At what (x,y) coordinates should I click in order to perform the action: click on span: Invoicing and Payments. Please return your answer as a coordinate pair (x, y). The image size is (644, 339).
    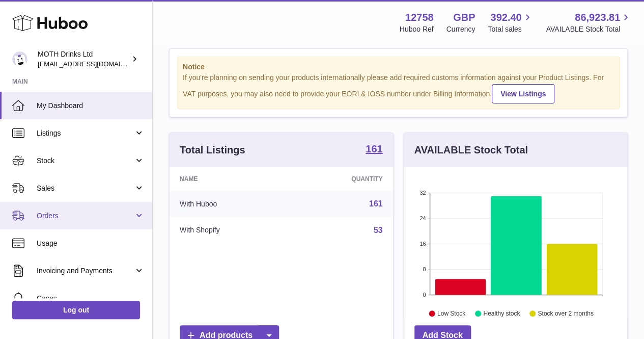
    Looking at the image, I should click on (85, 271).